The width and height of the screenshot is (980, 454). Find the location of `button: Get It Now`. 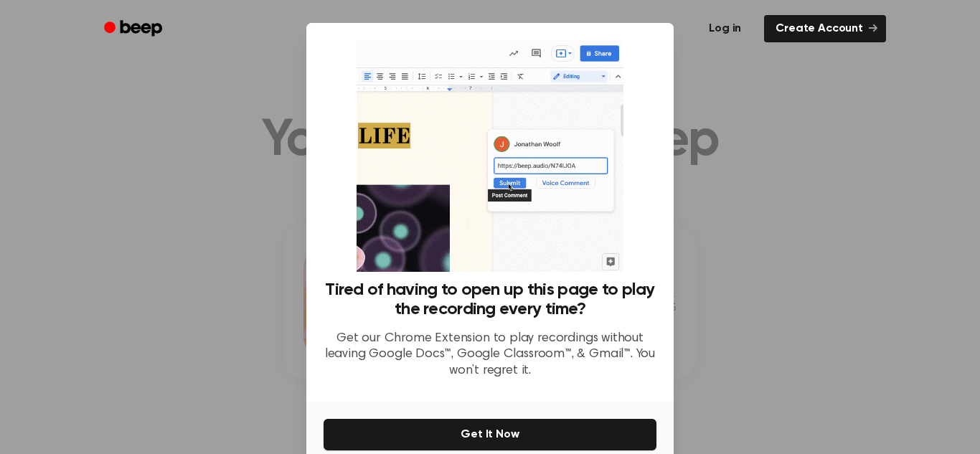

button: Get It Now is located at coordinates (490, 435).